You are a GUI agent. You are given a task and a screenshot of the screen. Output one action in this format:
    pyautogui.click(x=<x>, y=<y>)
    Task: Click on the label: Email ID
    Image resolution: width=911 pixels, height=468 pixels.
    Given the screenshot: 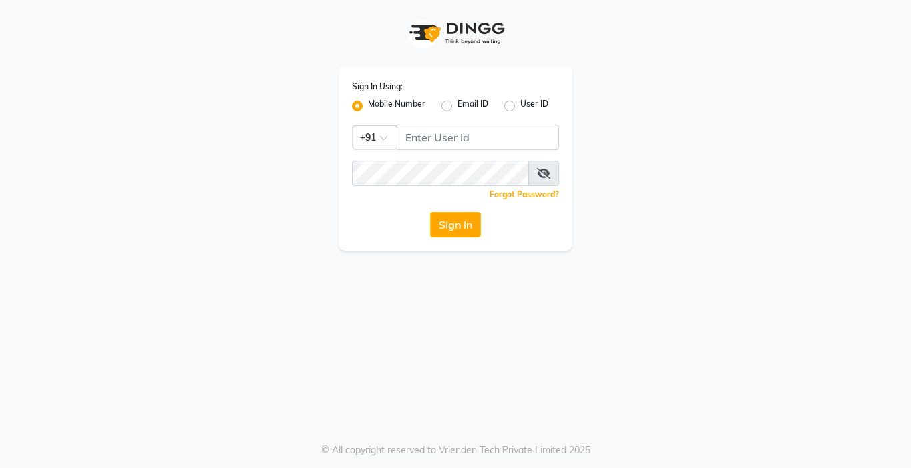 What is the action you would take?
    pyautogui.click(x=473, y=106)
    